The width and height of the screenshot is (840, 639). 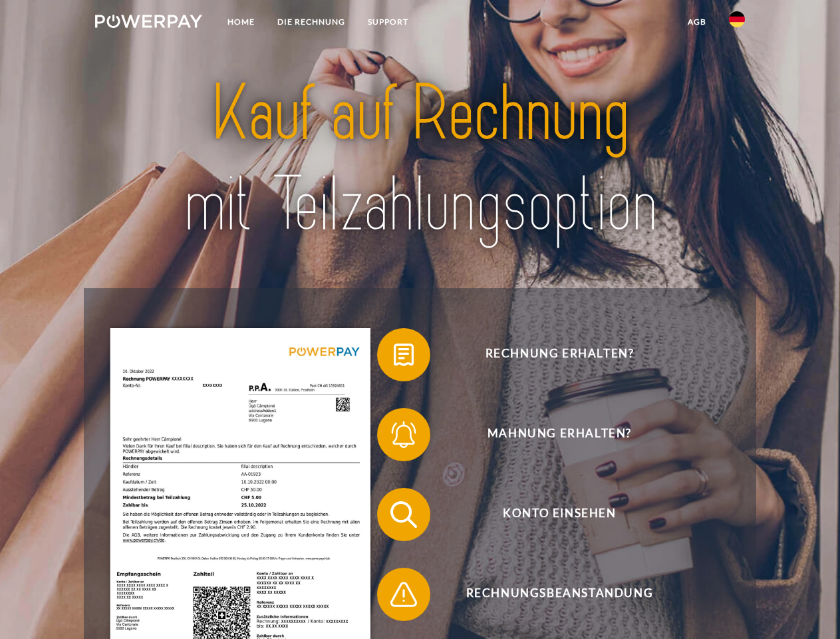 What do you see at coordinates (404, 355) in the screenshot?
I see `img: qb_bill.svg` at bounding box center [404, 355].